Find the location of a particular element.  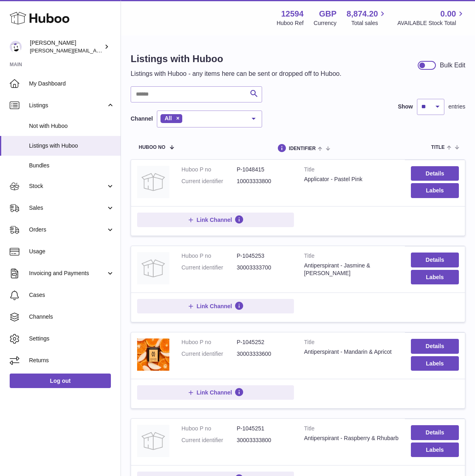

h1: Listings with Huboo is located at coordinates (236, 59).